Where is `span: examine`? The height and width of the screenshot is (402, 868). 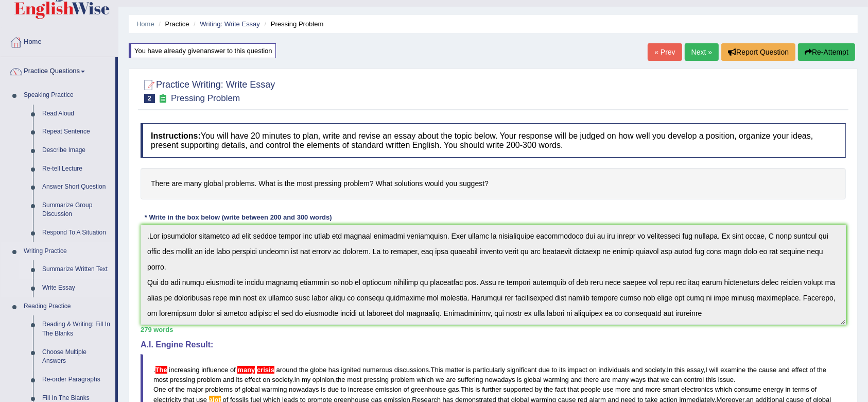 span: examine is located at coordinates (733, 369).